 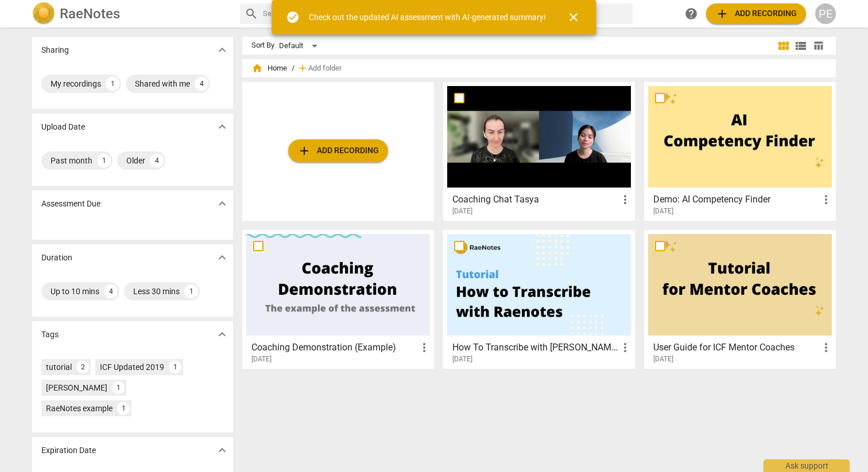 What do you see at coordinates (574, 17) in the screenshot?
I see `button: Close` at bounding box center [574, 17].